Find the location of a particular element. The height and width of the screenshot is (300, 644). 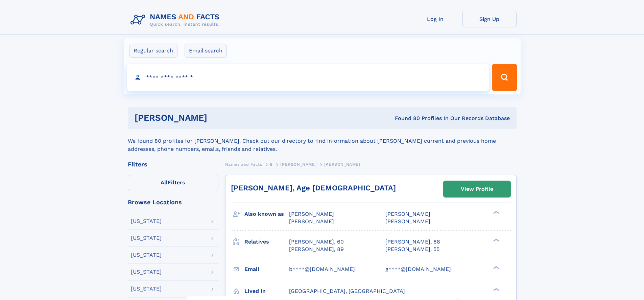

div: Browse Locations is located at coordinates (173, 202).